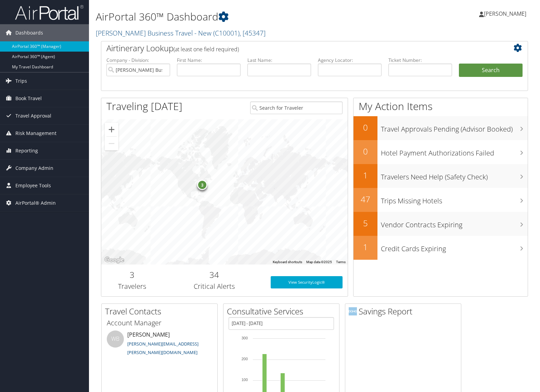 The height and width of the screenshot is (392, 540). I want to click on label: Agency Locator:, so click(350, 60).